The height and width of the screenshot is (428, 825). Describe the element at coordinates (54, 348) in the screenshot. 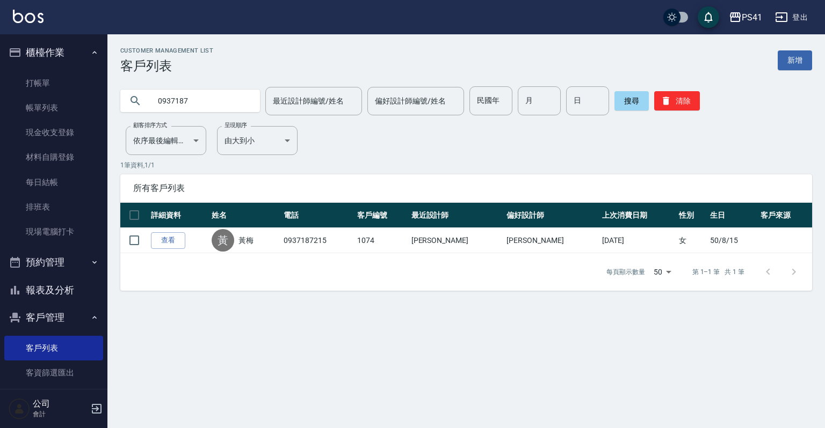

I see `a: 客戶列表` at that location.